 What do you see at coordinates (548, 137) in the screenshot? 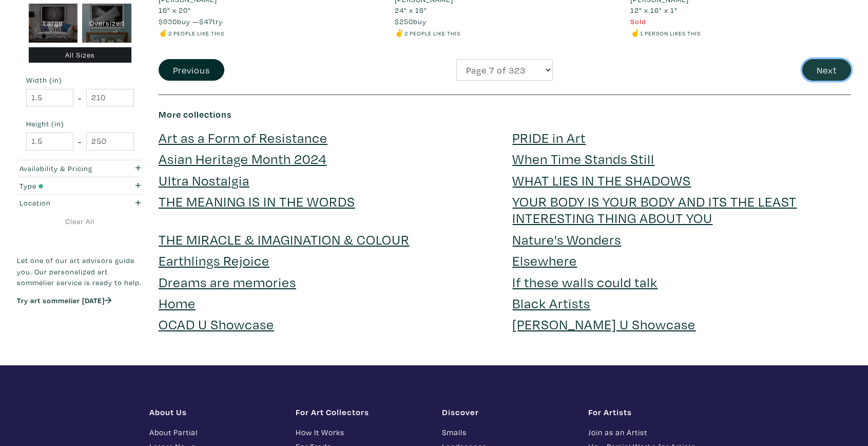
I see `a: PRIDE in Art` at bounding box center [548, 137].